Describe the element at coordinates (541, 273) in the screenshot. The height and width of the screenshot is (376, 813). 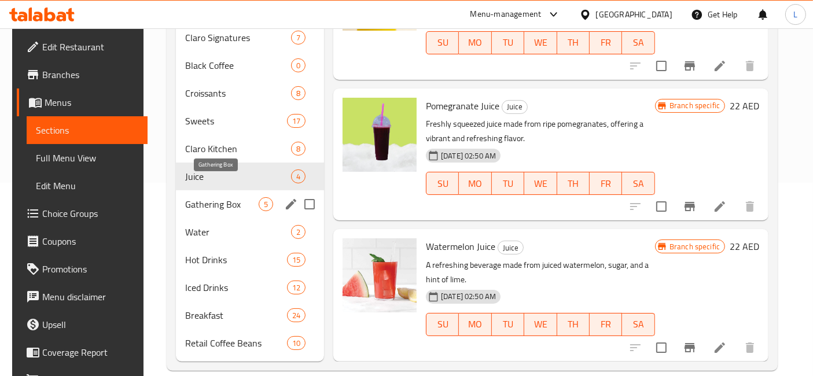
I see `p: A refreshing beverage made from juiced watermelon, sugar, and a hint of lime.` at that location.